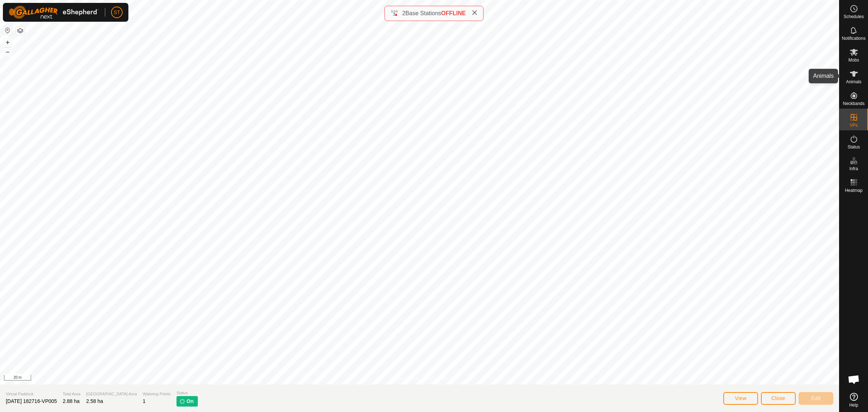 The image size is (868, 412). What do you see at coordinates (145, 401) in the screenshot?
I see `span: 1` at bounding box center [145, 401].